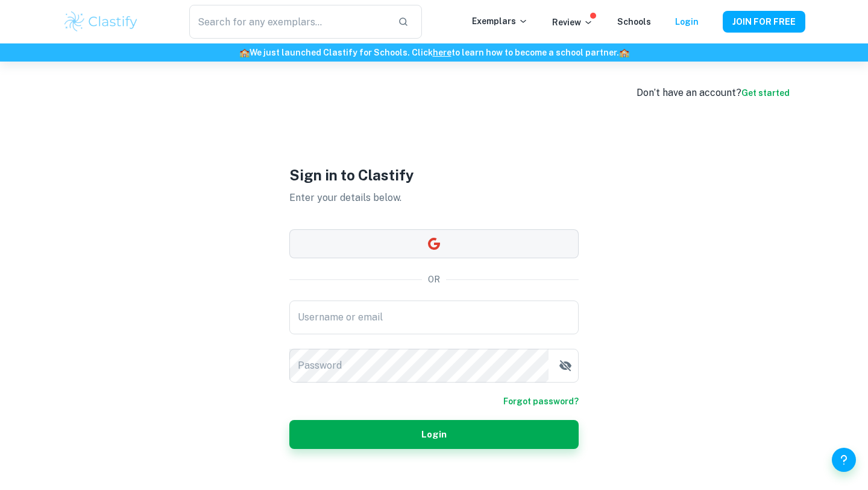 This screenshot has width=868, height=490. Describe the element at coordinates (434, 52) in the screenshot. I see `h6: We just launched Clastify for Schools. Click to learn how to become a school partner.` at that location.